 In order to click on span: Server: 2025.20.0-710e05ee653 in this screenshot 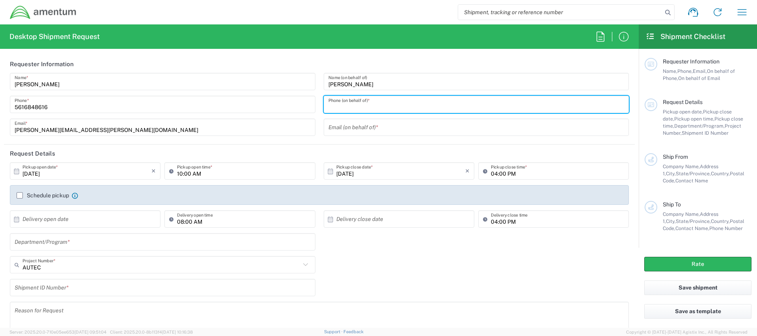, I will do `click(58, 332)`.